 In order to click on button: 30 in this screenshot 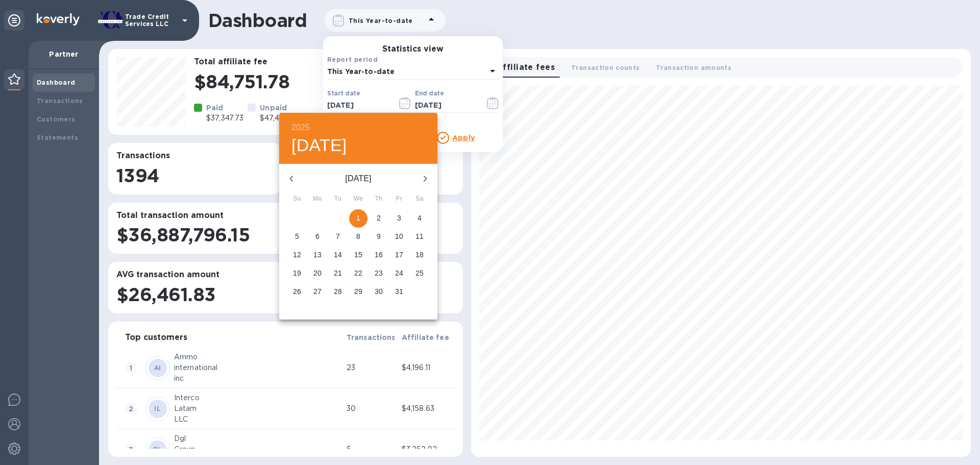, I will do `click(379, 292)`.